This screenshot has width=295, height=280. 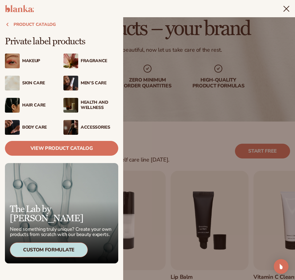 I want to click on a: logo, so click(x=19, y=9).